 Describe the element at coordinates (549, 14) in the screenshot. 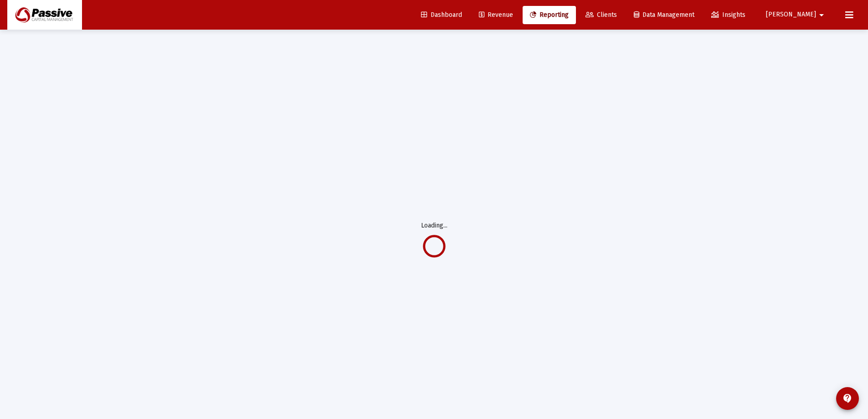

I see `span: Reporting` at that location.